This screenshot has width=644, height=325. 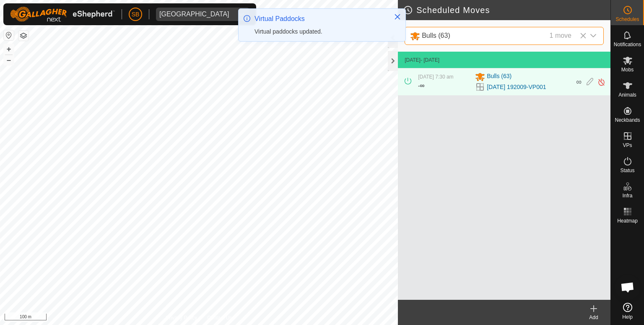 I want to click on button: Map Layers, so click(x=24, y=35).